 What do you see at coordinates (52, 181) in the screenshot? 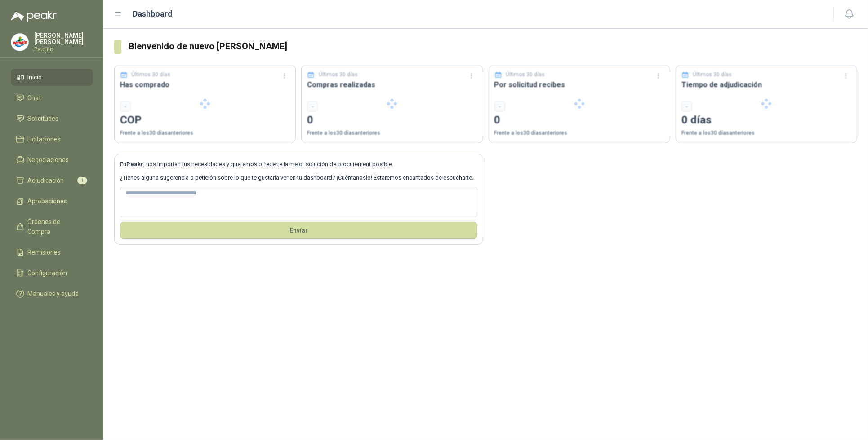
I see `a: Adjudicación1` at bounding box center [52, 181].